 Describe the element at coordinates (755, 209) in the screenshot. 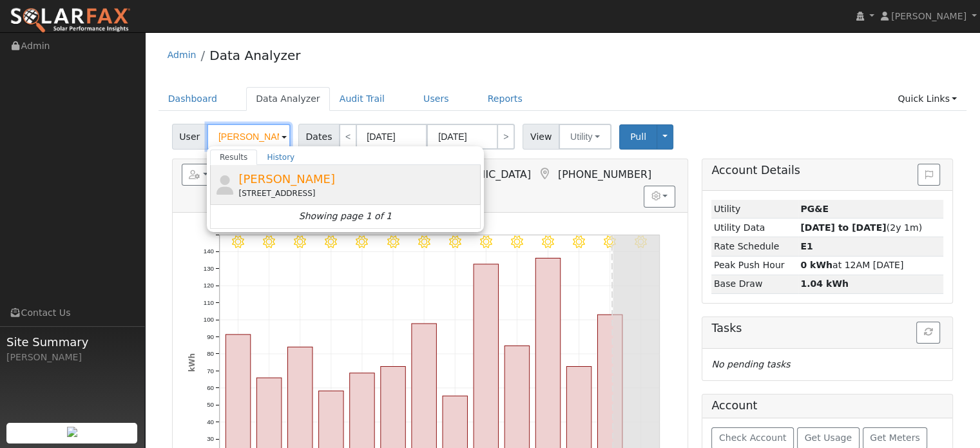

I see `td: Utility` at that location.